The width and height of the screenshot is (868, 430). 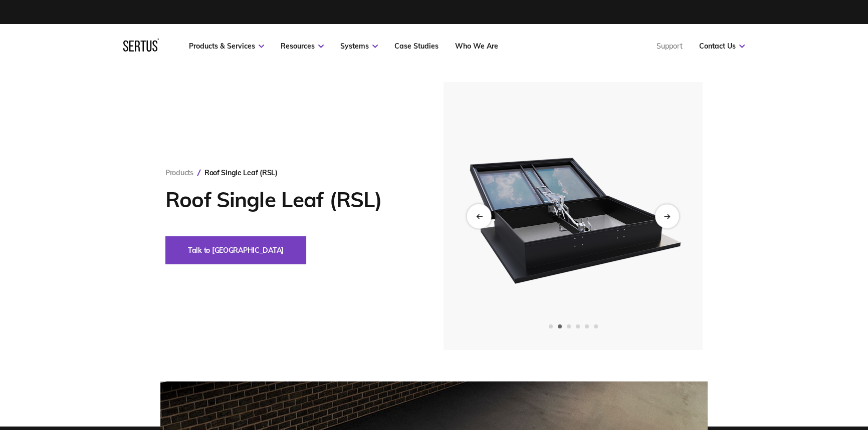 What do you see at coordinates (722, 46) in the screenshot?
I see `a: Contact Us` at bounding box center [722, 46].